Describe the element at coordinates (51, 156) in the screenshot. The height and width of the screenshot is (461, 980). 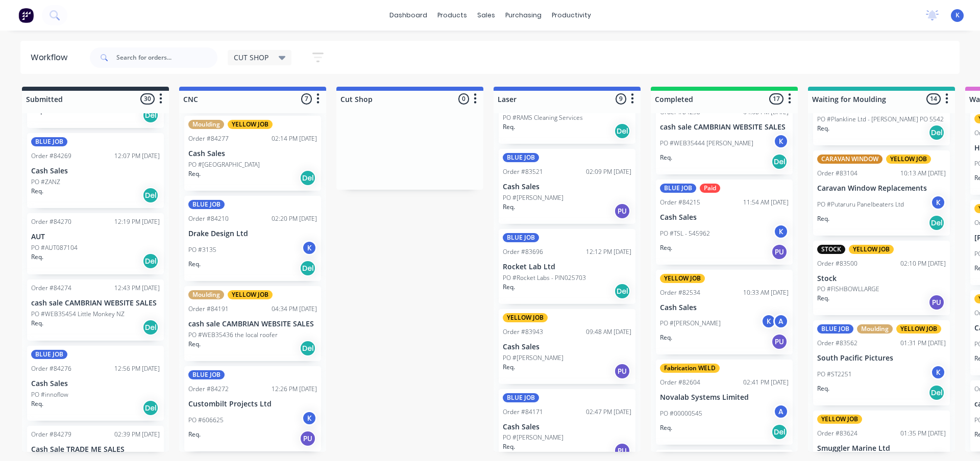
I see `div: Order #84269` at that location.